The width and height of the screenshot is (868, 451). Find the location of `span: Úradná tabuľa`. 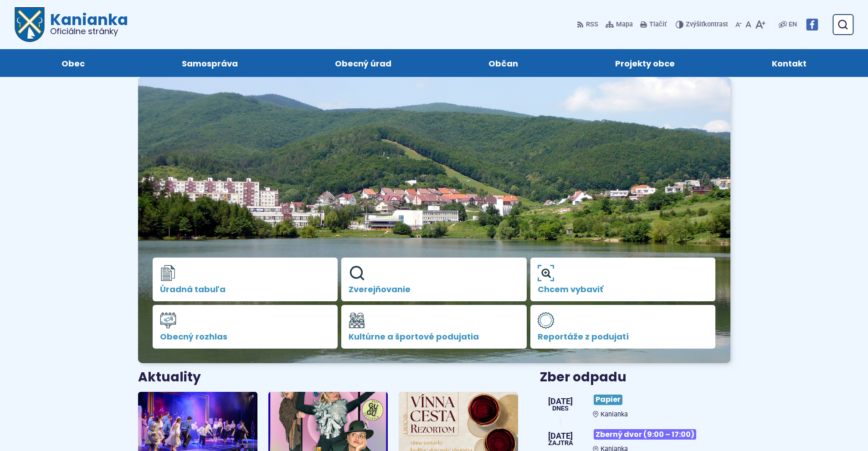

span: Úradná tabuľa is located at coordinates (245, 290).